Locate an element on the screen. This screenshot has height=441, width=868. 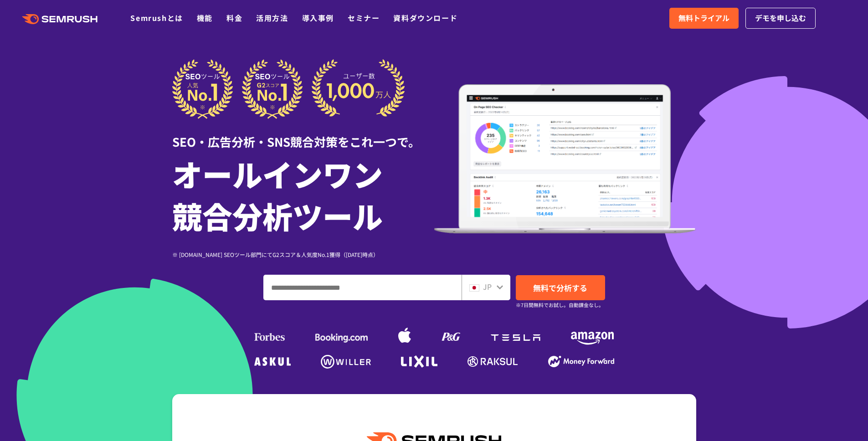
span: 無料トライアル is located at coordinates (703, 18).